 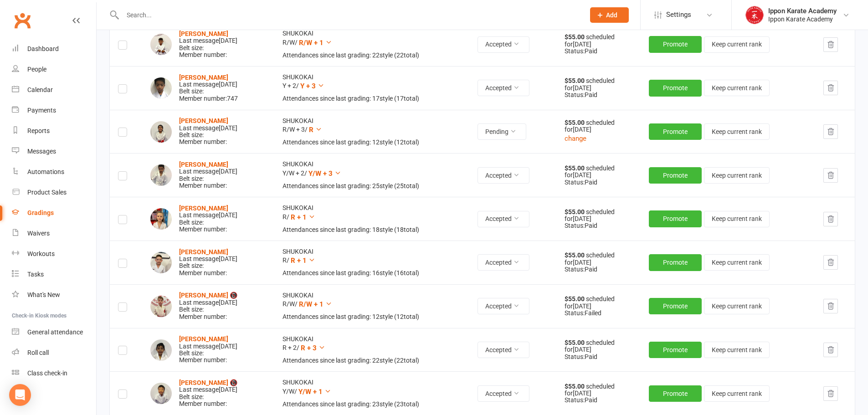 What do you see at coordinates (372, 393) in the screenshot?
I see `td: SHUKOKAI Y/W /` at bounding box center [372, 393].